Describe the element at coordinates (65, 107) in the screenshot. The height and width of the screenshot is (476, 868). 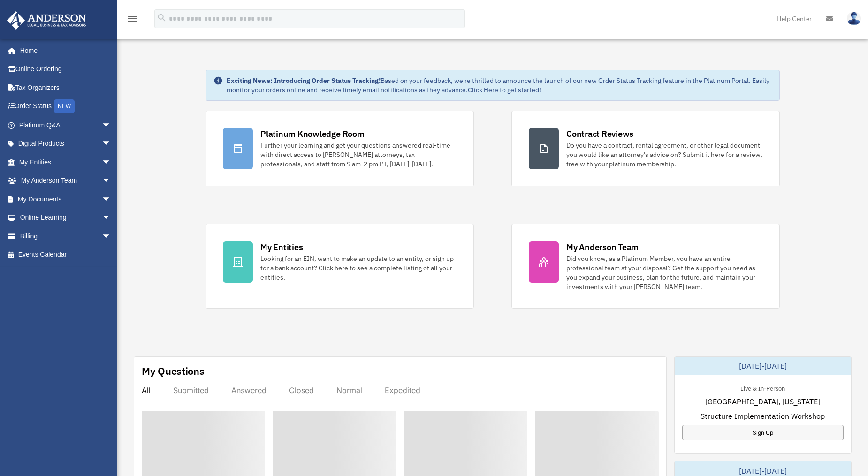
I see `div: NEW` at that location.